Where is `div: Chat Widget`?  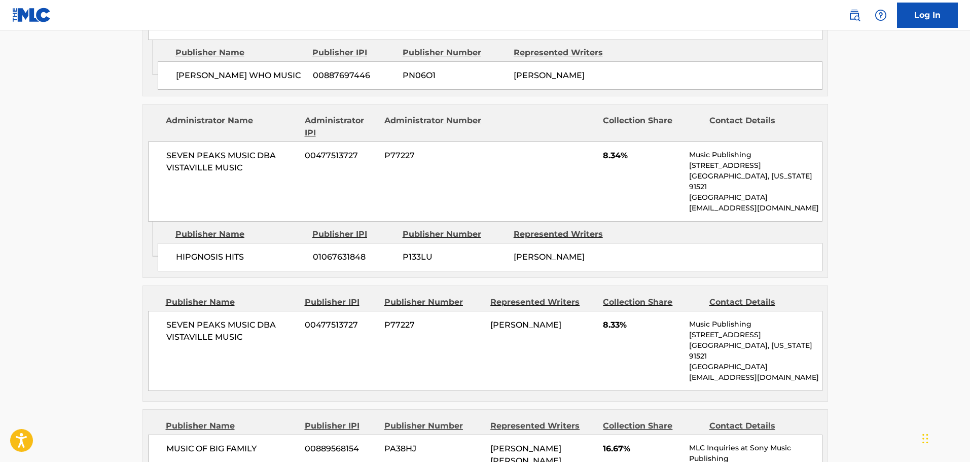
div: Chat Widget is located at coordinates (944, 437).